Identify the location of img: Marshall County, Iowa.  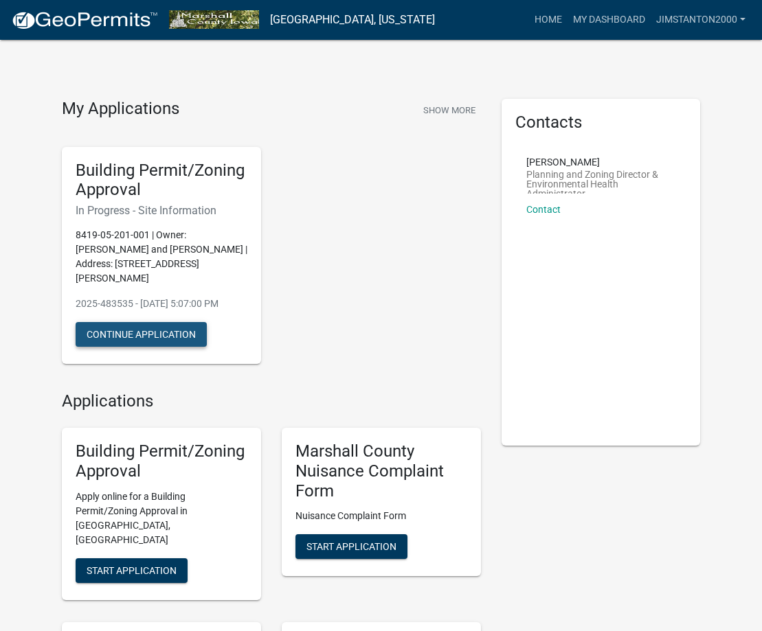
(214, 19).